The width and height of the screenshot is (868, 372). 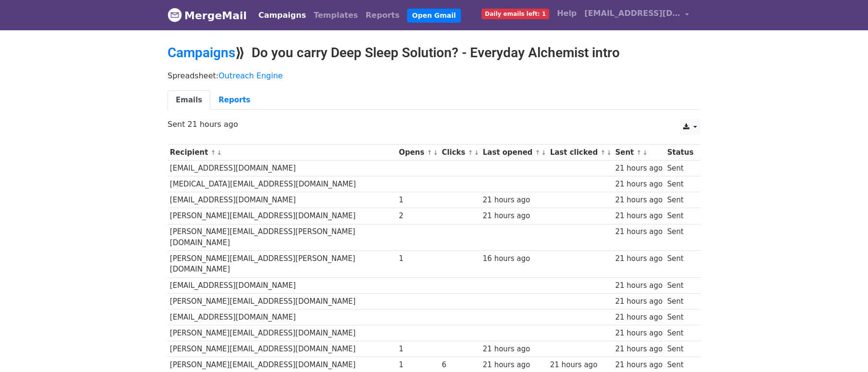 I want to click on th: Last opened, so click(x=515, y=152).